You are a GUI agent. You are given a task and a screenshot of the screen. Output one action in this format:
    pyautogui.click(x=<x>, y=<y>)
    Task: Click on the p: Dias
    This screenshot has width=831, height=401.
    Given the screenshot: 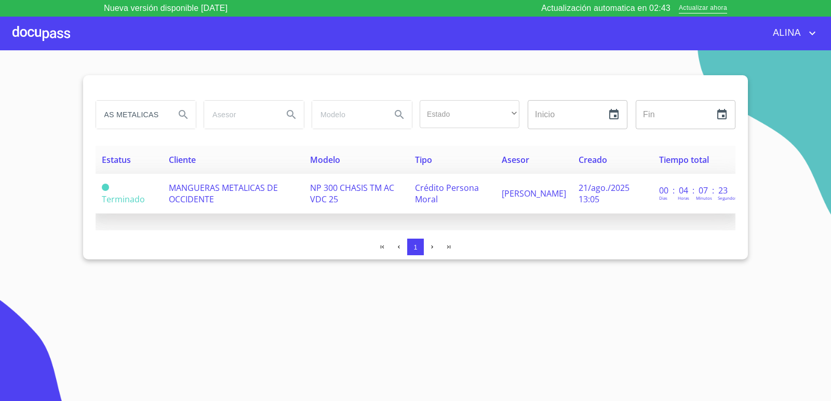 What is the action you would take?
    pyautogui.click(x=663, y=198)
    